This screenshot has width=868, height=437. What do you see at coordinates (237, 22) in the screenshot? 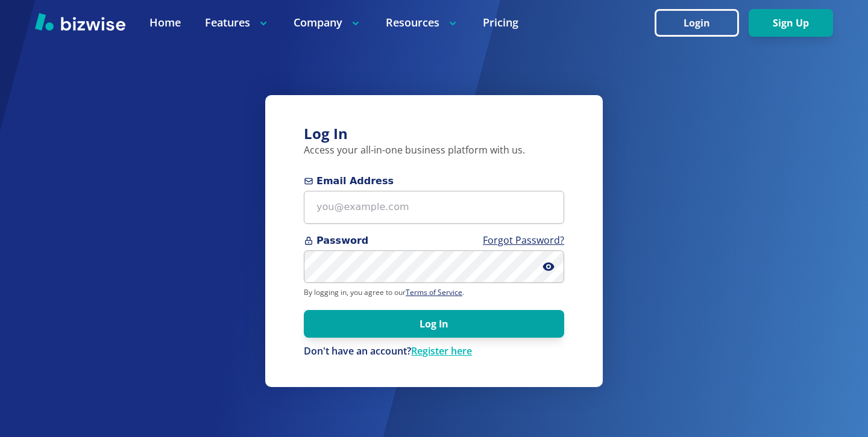
I see `p: Features` at bounding box center [237, 22].